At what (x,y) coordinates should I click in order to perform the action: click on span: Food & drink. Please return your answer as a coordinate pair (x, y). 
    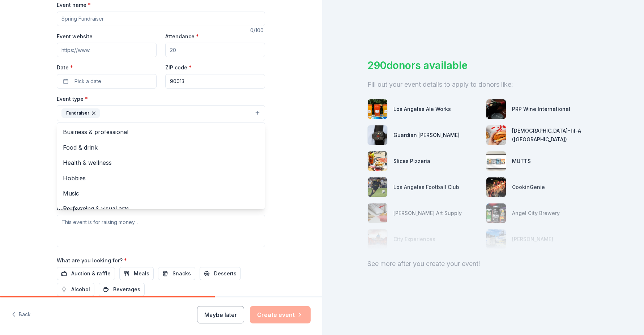
    Looking at the image, I should click on (161, 147).